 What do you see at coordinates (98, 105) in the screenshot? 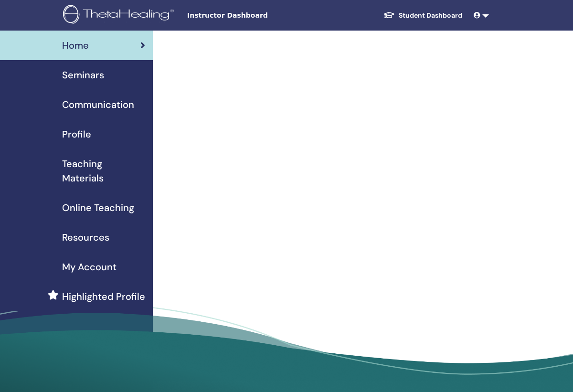
I see `span: Communication` at bounding box center [98, 105].